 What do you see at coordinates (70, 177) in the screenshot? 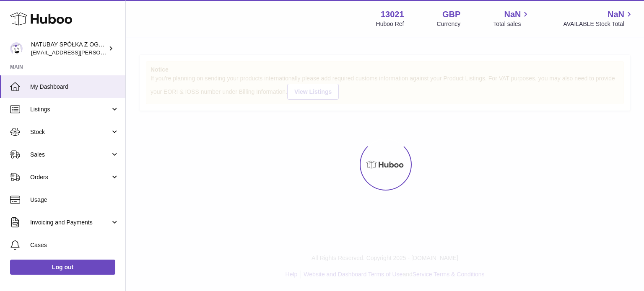
I see `span: Orders` at bounding box center [70, 177].